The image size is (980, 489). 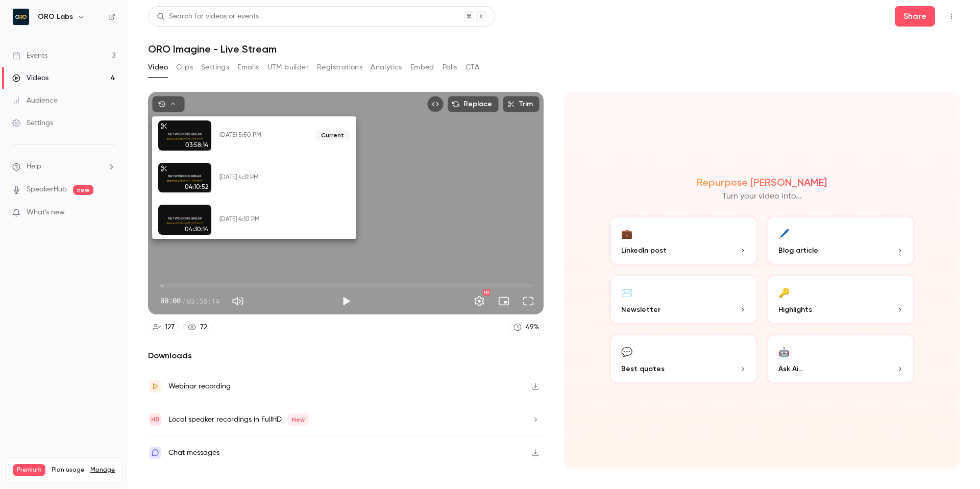 What do you see at coordinates (333, 135) in the screenshot?
I see `span: Current` at bounding box center [333, 135].